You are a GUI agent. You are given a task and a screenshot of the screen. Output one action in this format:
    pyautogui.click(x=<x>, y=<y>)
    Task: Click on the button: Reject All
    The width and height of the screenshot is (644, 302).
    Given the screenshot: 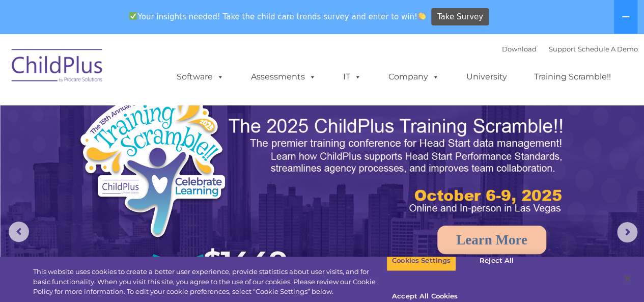 What is the action you would take?
    pyautogui.click(x=496, y=261)
    